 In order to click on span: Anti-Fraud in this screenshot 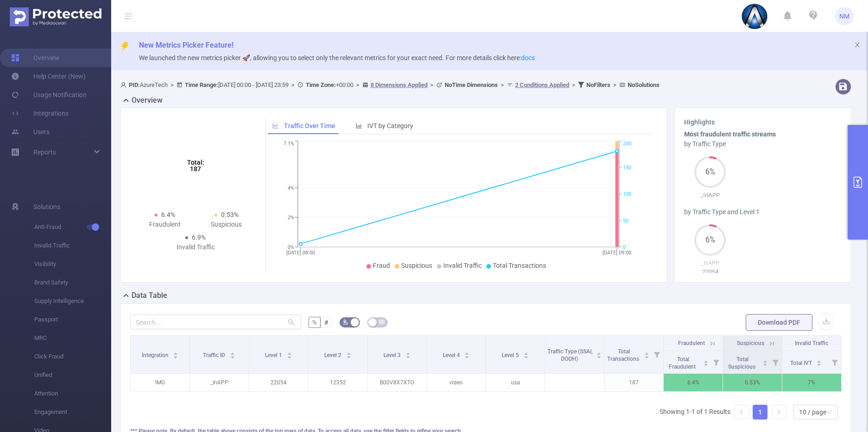, I will do `click(72, 227)`.